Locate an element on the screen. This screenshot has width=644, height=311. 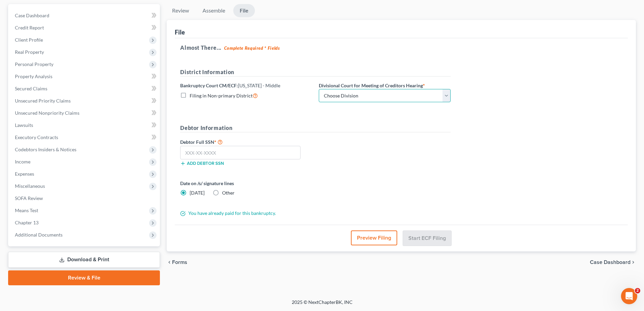
a: Assemble is located at coordinates (214, 11).